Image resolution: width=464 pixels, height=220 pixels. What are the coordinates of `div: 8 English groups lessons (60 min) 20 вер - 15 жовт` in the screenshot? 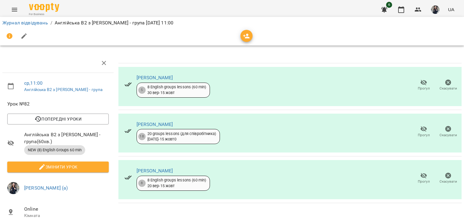 It's located at (177, 183).